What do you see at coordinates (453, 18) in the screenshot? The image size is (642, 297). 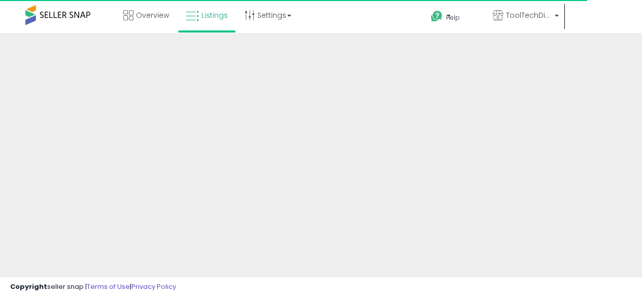 I see `a: Help` at bounding box center [453, 18].